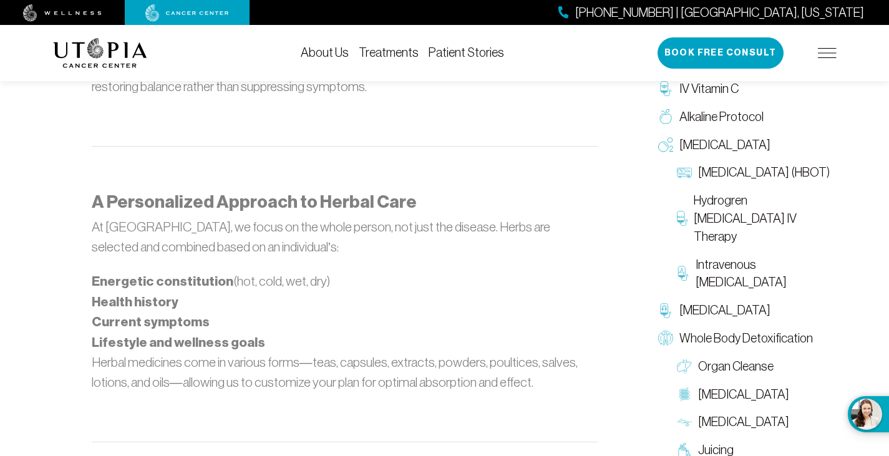  What do you see at coordinates (325, 52) in the screenshot?
I see `a: About Us` at bounding box center [325, 52].